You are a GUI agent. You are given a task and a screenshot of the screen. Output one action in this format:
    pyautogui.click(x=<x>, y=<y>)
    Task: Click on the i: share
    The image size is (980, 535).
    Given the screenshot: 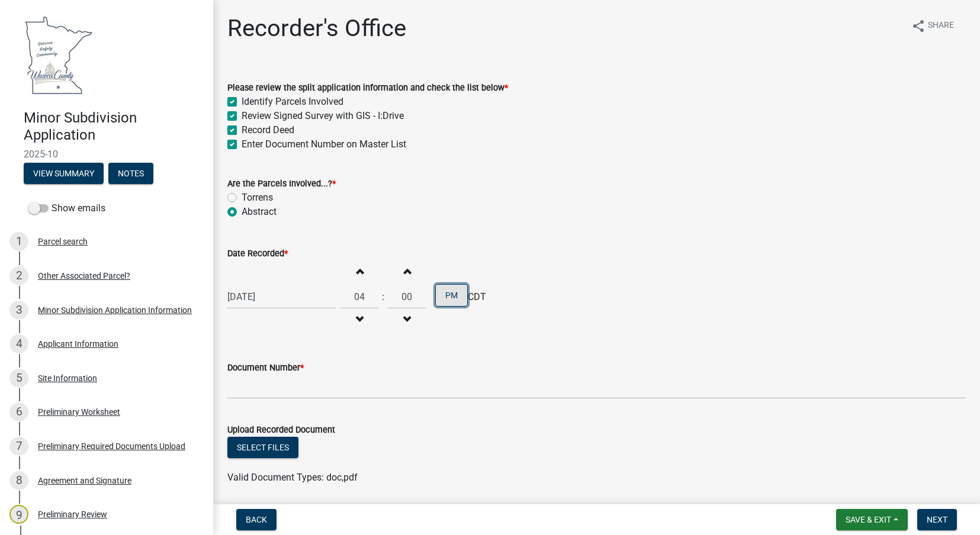 What is the action you would take?
    pyautogui.click(x=918, y=26)
    